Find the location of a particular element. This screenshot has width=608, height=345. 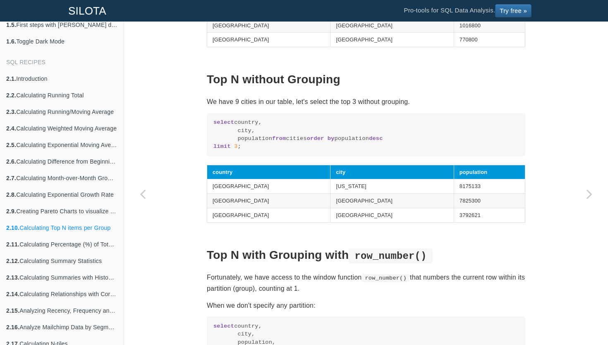

a: Previous page: Creating Pareto Charts to visualize the 80/20 principle is located at coordinates (143, 193).